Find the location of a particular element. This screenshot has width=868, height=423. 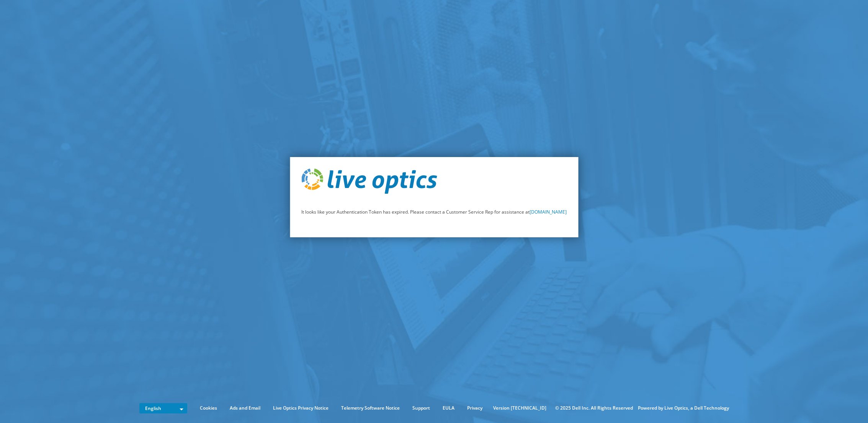

a: Cookies is located at coordinates (208, 409).